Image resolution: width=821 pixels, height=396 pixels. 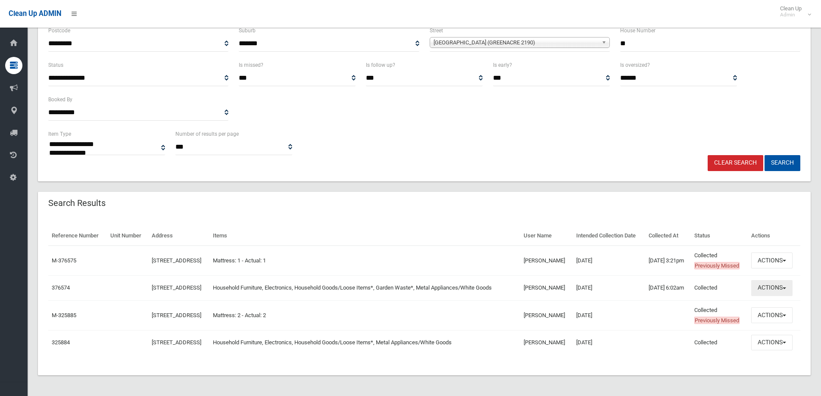 I want to click on label: Street, so click(x=436, y=31).